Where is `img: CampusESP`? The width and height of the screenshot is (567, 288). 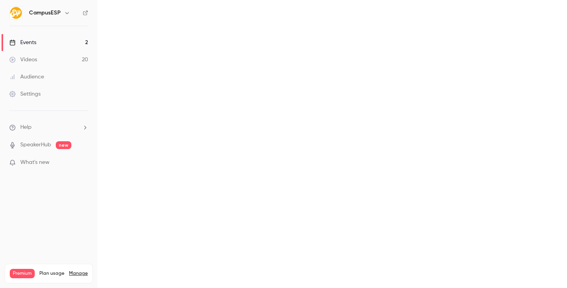
img: CampusESP is located at coordinates (16, 13).